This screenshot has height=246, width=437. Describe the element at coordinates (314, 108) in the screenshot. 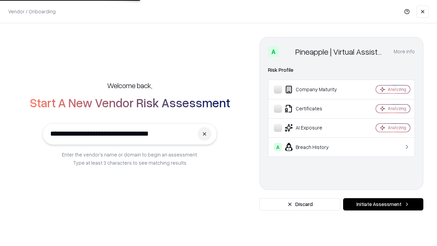

I see `div: Certificates` at that location.